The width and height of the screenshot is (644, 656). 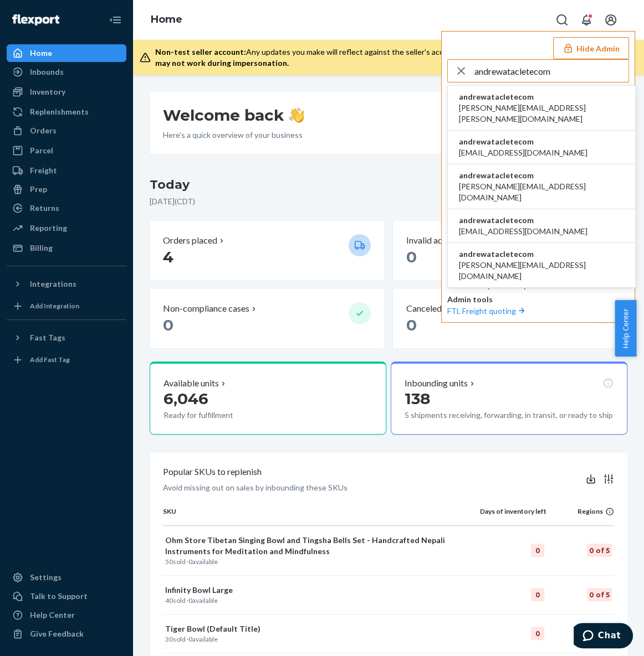 What do you see at coordinates (580, 511) in the screenshot?
I see `div: Regions` at bounding box center [580, 511].